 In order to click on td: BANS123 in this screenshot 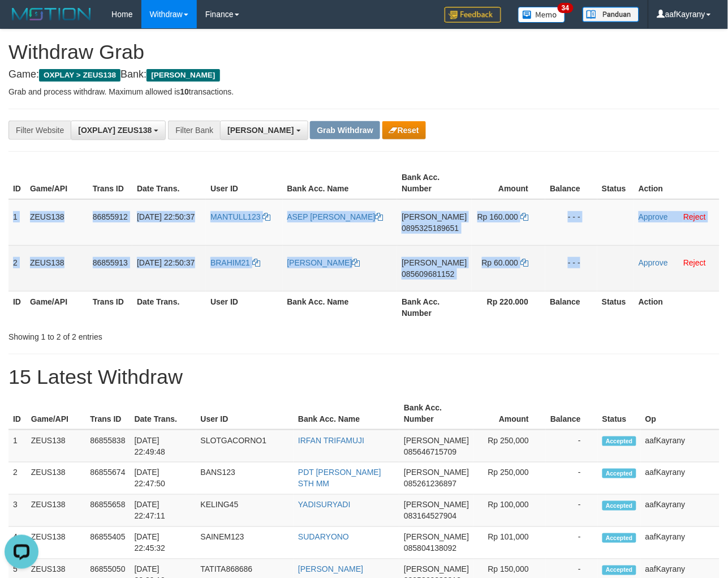, I will do `click(245, 478)`.